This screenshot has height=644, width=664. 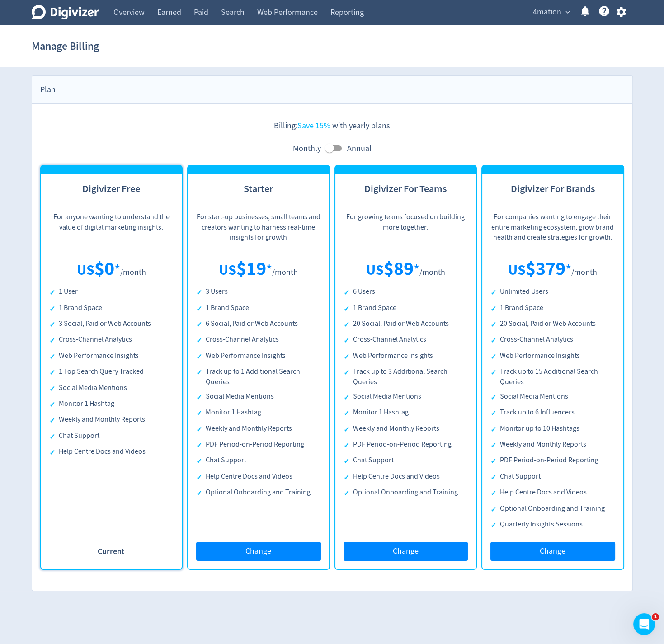 What do you see at coordinates (553, 412) in the screenshot?
I see `li: Track up to 6 Influencers` at bounding box center [553, 412].